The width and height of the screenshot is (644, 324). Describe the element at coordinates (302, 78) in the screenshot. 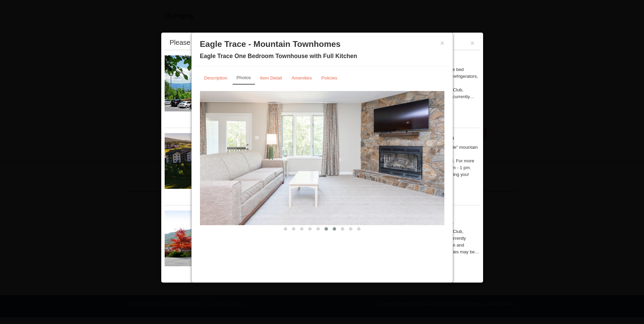

I see `small: Amenities` at that location.